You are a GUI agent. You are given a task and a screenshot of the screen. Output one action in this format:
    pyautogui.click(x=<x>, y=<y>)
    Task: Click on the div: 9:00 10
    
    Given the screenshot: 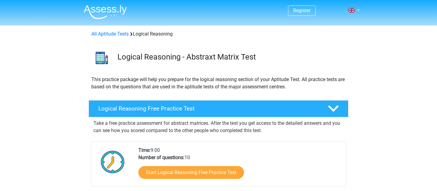 What is the action you would take?
    pyautogui.click(x=239, y=166)
    